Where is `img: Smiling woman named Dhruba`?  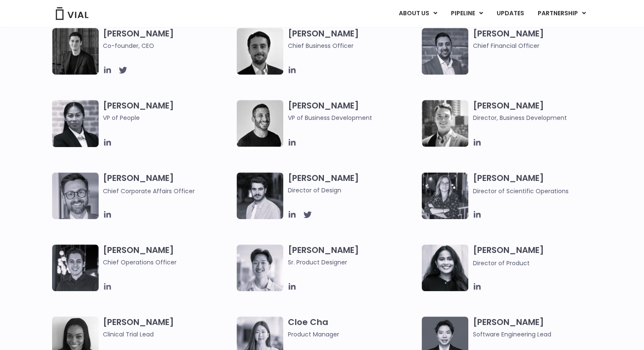 img: Smiling woman named Dhruba is located at coordinates (445, 267).